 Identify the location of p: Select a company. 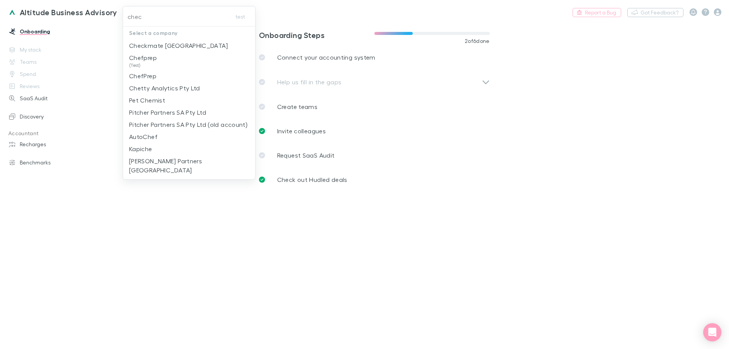
(189, 33).